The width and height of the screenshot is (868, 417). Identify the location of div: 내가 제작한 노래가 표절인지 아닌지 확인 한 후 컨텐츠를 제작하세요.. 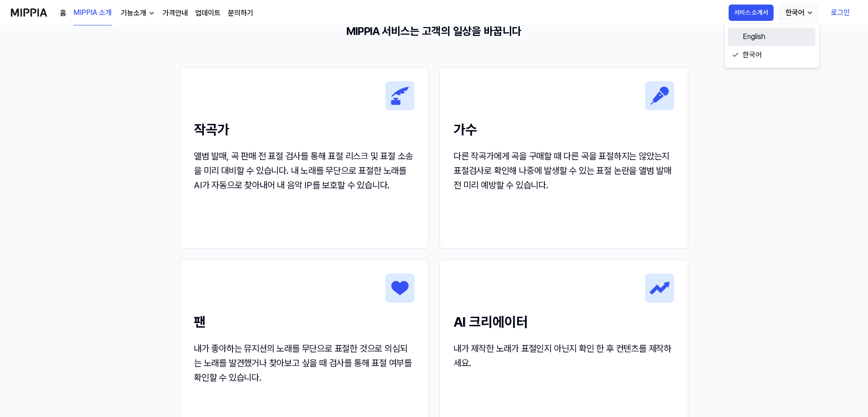
(564, 356).